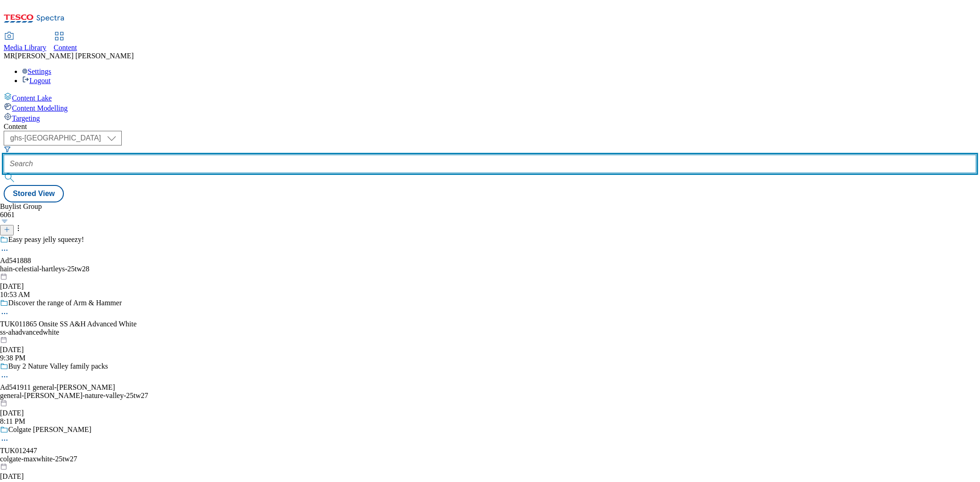  Describe the element at coordinates (32, 98) in the screenshot. I see `span: Content Lake` at that location.